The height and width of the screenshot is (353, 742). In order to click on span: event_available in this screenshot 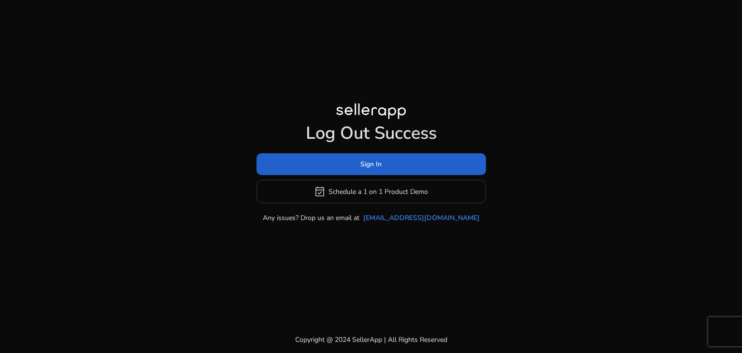, I will do `click(320, 191)`.